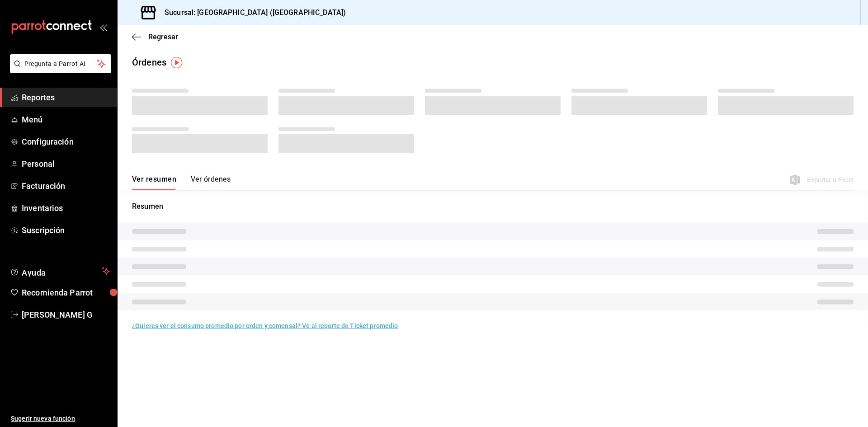 The height and width of the screenshot is (427, 868). Describe the element at coordinates (65, 292) in the screenshot. I see `span: Recomienda Parrot` at that location.